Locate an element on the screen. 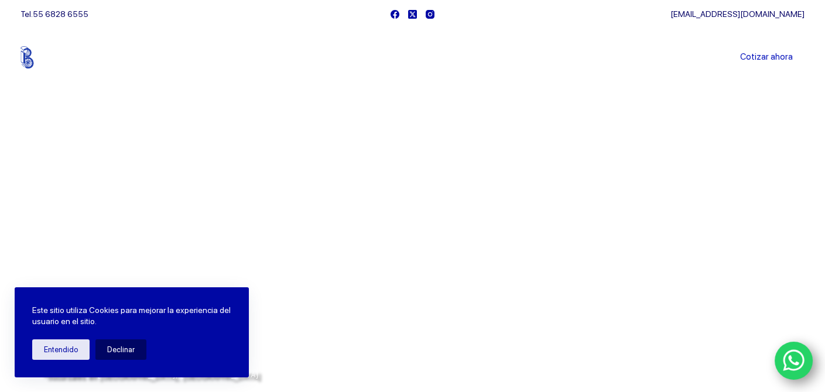 This screenshot has width=825, height=392. span: Tel. is located at coordinates (54, 14).